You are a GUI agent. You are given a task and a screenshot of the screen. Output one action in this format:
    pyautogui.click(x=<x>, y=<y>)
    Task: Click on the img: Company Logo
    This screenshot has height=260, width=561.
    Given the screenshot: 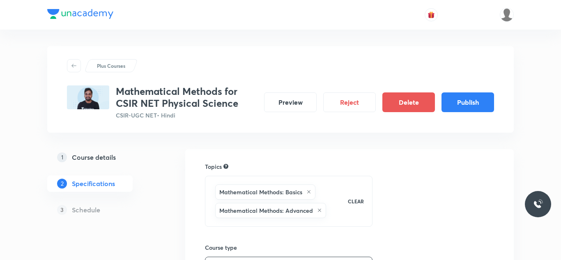 What is the action you would take?
    pyautogui.click(x=80, y=14)
    